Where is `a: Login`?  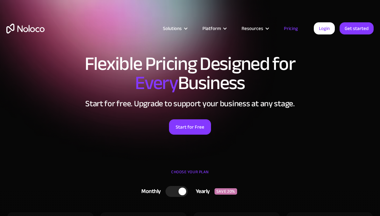
a: Login is located at coordinates (325, 28).